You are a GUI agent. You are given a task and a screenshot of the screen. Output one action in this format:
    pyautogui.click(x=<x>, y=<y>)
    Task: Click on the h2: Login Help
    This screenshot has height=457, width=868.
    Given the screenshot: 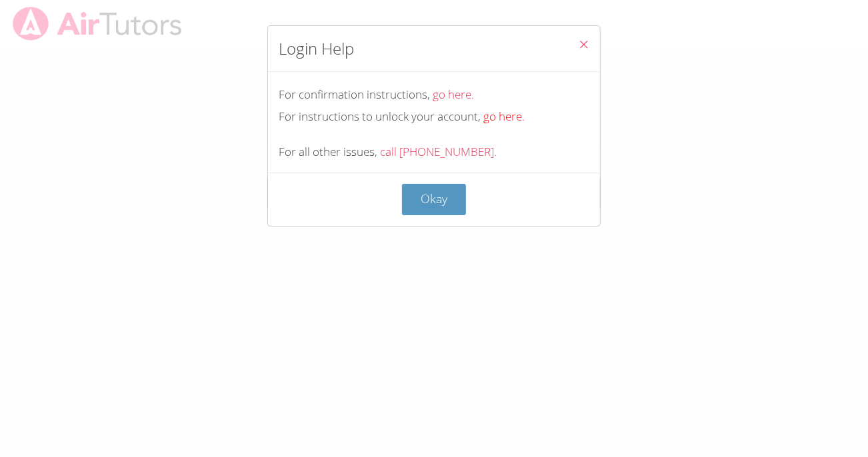 What is the action you would take?
    pyautogui.click(x=316, y=49)
    